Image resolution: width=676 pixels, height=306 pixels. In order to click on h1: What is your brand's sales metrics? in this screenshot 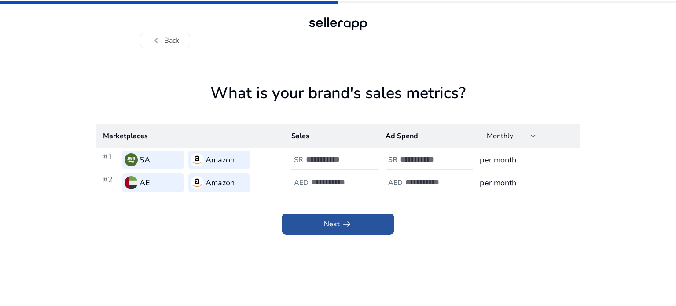, I will do `click(338, 103)`.